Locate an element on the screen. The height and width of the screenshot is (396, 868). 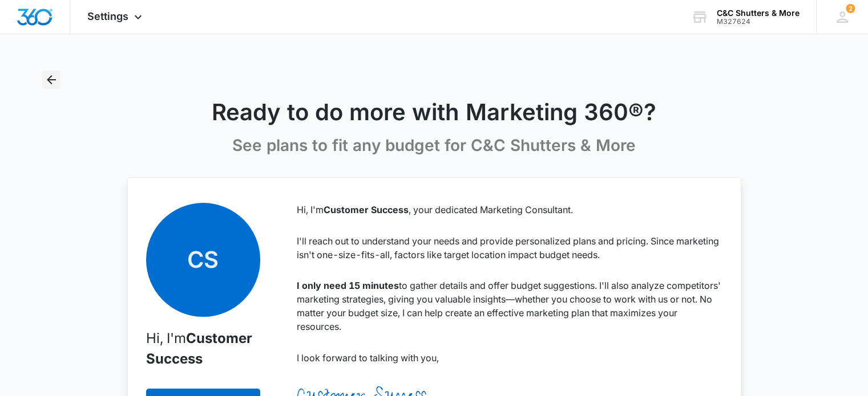
button: Back is located at coordinates (52, 80).